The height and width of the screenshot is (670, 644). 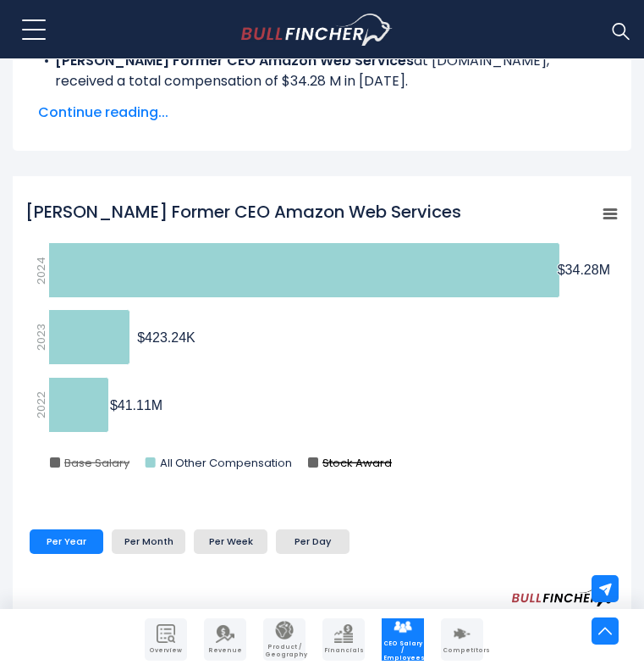 What do you see at coordinates (66, 541) in the screenshot?
I see `li: Per Year` at bounding box center [66, 541].